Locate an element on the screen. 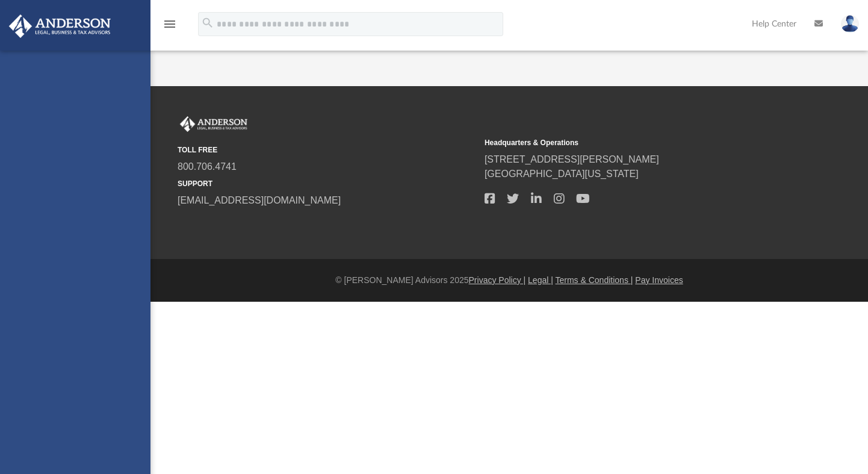  i: menu is located at coordinates (169, 24).